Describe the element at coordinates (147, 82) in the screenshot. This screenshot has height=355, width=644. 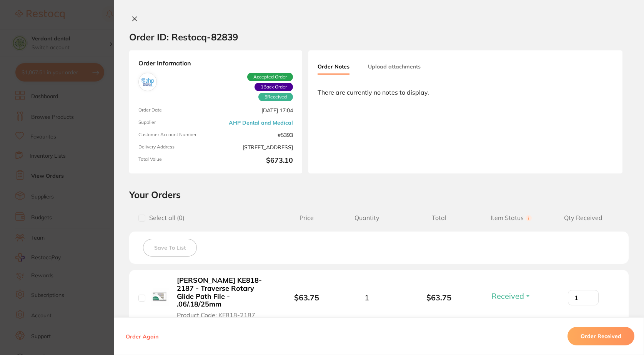
I see `img: AHP Dental and Medical` at that location.